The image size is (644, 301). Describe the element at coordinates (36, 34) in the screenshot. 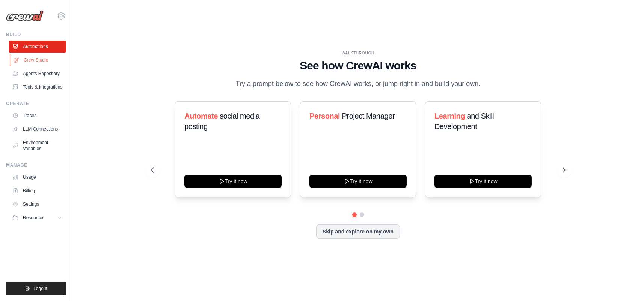

I see `div: Build` at that location.